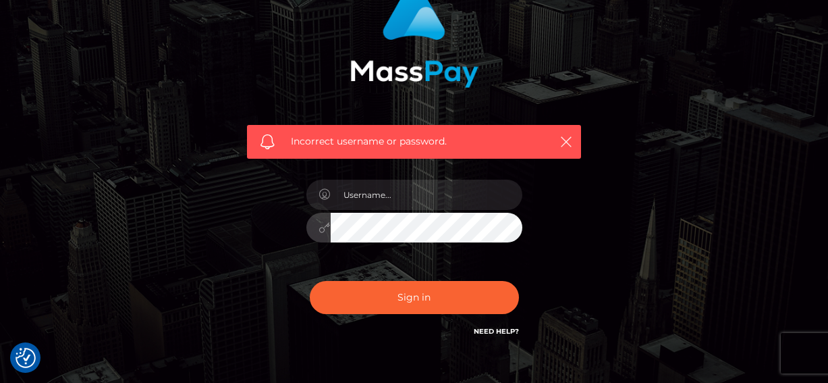  What do you see at coordinates (26, 358) in the screenshot?
I see `img: Revisit consent button` at bounding box center [26, 358].